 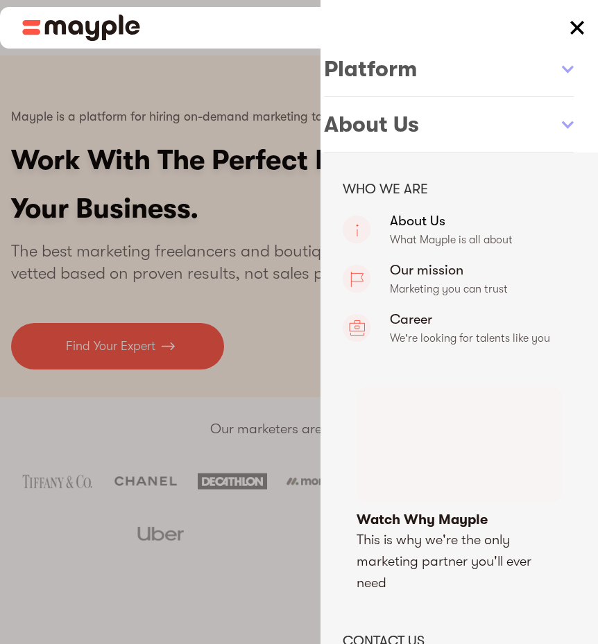 What do you see at coordinates (459, 69) in the screenshot?
I see `div: Platform` at bounding box center [459, 69].